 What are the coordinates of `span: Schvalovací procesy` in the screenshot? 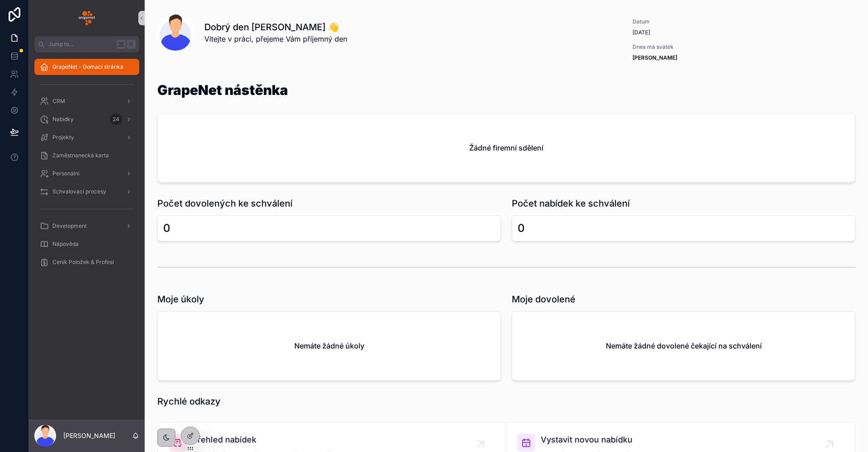 It's located at (79, 191).